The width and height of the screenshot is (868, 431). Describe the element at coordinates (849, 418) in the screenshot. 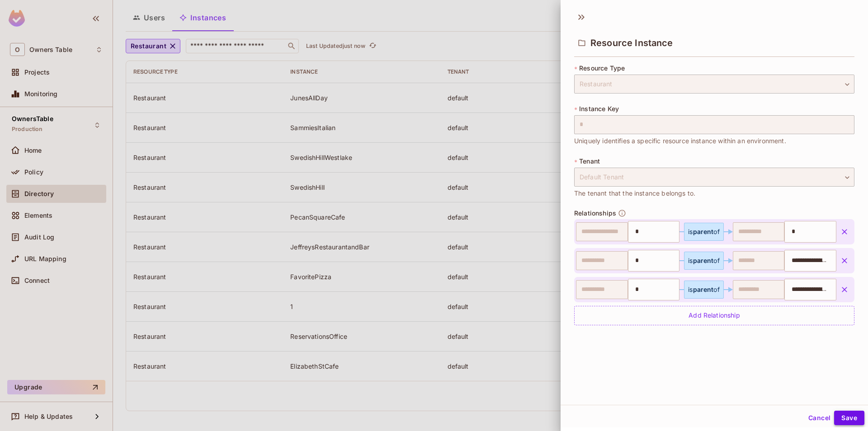

I see `button: Save` at that location.